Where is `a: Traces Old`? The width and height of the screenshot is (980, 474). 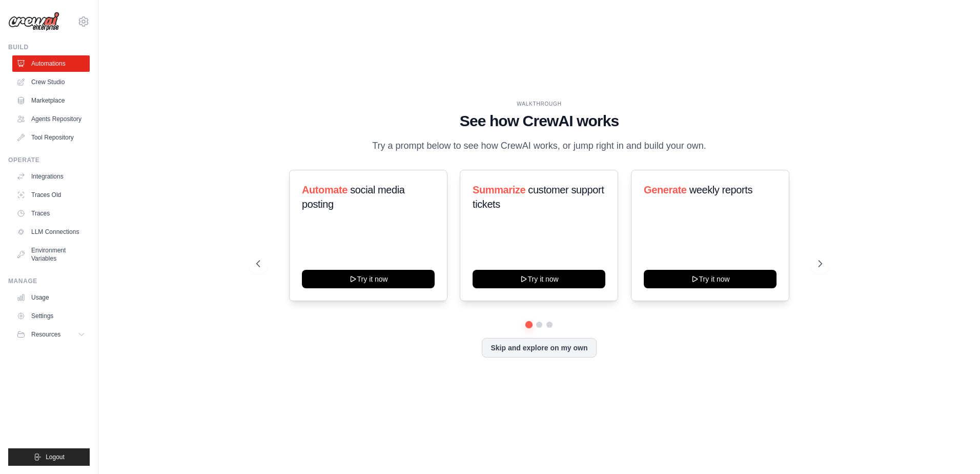 a: Traces Old is located at coordinates (51, 195).